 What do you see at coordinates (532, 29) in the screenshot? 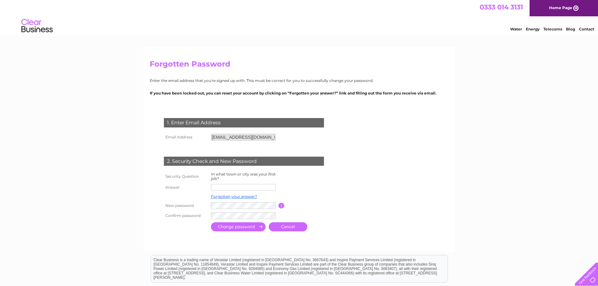
I see `a: Energy` at bounding box center [532, 29].